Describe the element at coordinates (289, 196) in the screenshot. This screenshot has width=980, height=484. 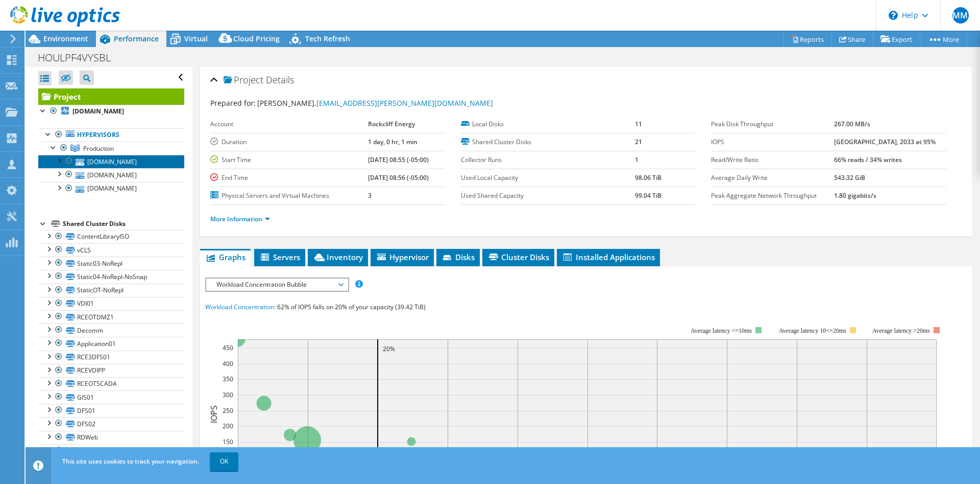
I see `label: Physical Servers and Virtual Machines` at that location.